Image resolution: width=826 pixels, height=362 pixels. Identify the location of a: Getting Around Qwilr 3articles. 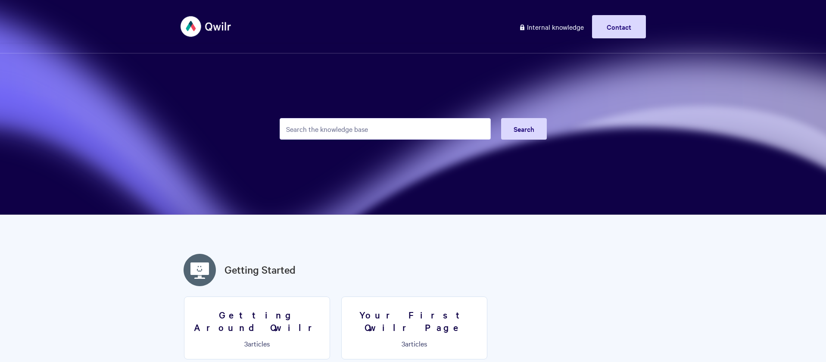
(257, 328).